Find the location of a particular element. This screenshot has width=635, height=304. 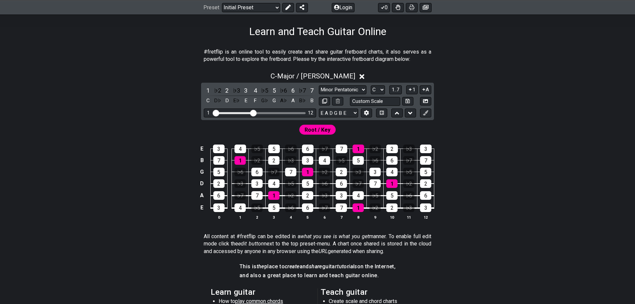

button: Login is located at coordinates (343, 7).